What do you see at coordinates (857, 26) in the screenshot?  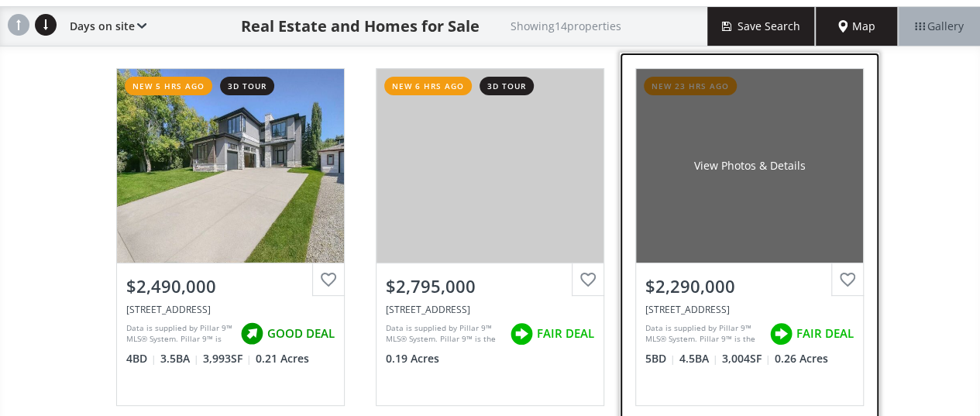 I see `div: Map` at bounding box center [857, 26].